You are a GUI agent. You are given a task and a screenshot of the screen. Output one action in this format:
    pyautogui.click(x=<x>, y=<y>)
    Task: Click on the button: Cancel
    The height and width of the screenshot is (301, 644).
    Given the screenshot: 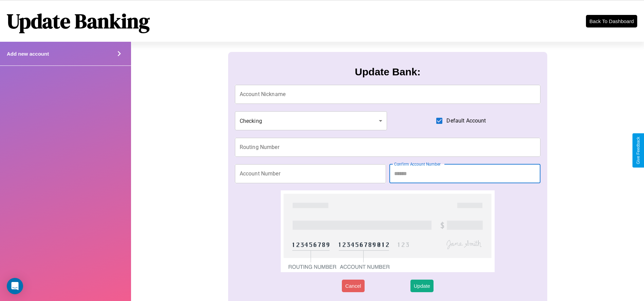 What is the action you would take?
    pyautogui.click(x=353, y=286)
    